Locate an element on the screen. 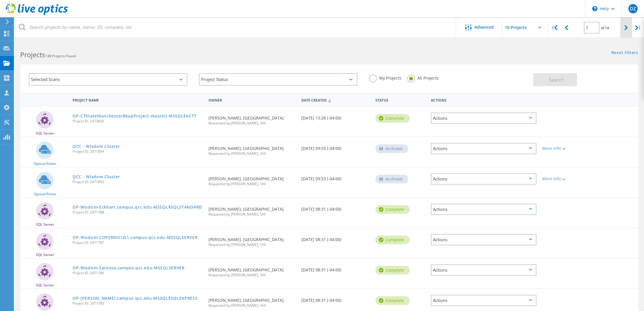 The image size is (644, 311). a: OP-Wisdom-Spinoza.campus.qcc.edu-MSSQLSERVER is located at coordinates (129, 268).